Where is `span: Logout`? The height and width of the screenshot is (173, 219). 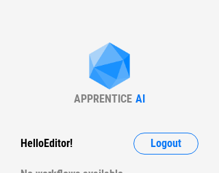
span: Logout is located at coordinates (165, 144).